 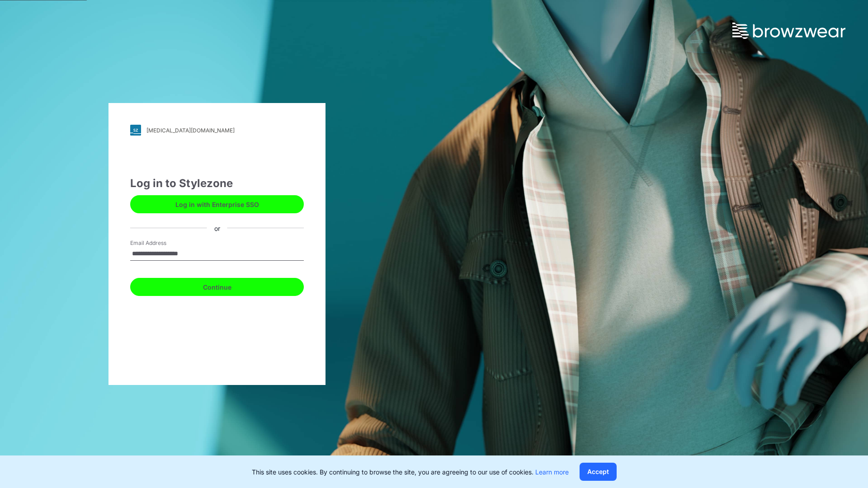 I want to click on img: svg+xml;base64,PHN2ZyB3aWR0aD0iMjgiIGhlaWdodD0iMjgiIHZpZXdCb3g9IjAgMCAyOCAyOCIgZmlsbD0ibm9uZSIgeG..., so click(x=135, y=130).